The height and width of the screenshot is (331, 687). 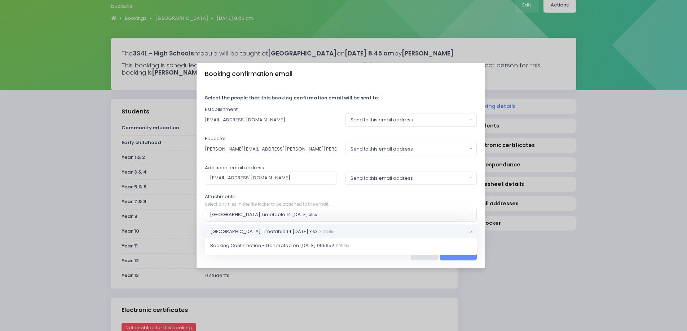 What do you see at coordinates (248, 74) in the screenshot?
I see `h5: Booking confirmation email` at bounding box center [248, 74].